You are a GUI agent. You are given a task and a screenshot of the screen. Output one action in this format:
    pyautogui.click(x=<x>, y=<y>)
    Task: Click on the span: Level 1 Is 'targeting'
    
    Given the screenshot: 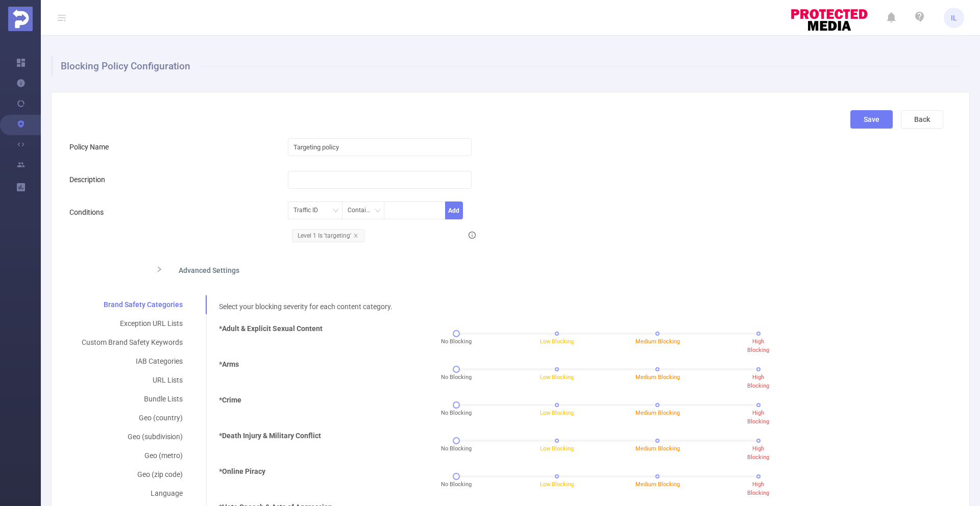 What is the action you would take?
    pyautogui.click(x=328, y=235)
    